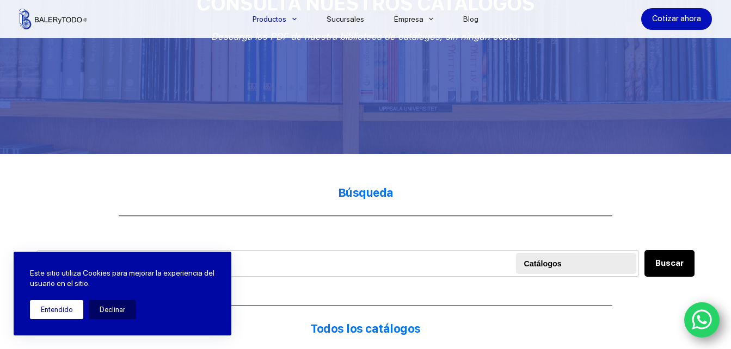  I want to click on p: Este sitio utiliza Cookies para mejorar la experiencia del usuario en el sitio., so click(122, 279).